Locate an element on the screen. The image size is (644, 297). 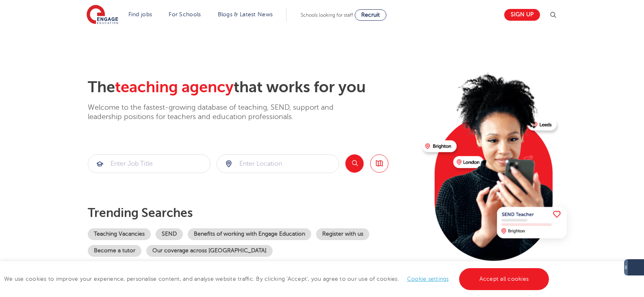
p: Welcome to the fastest-growing database of teaching, SEND, support and leadership positions for t... is located at coordinates (222, 112).